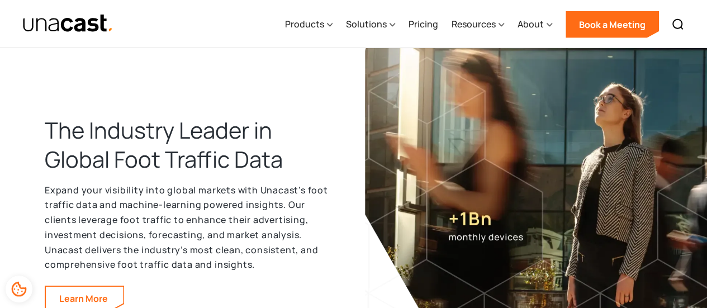 The image size is (707, 308). Describe the element at coordinates (68, 23) in the screenshot. I see `a: home` at that location.